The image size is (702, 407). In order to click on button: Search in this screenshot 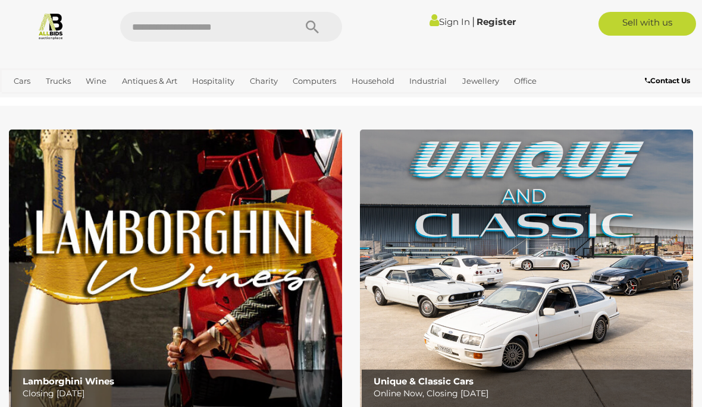, I will do `click(312, 27)`.